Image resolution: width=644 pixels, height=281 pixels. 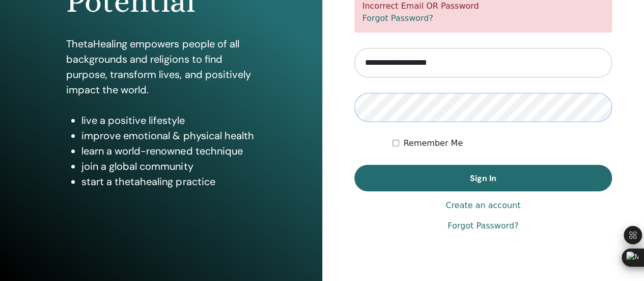 I want to click on li: start a thetahealing practice, so click(x=169, y=181).